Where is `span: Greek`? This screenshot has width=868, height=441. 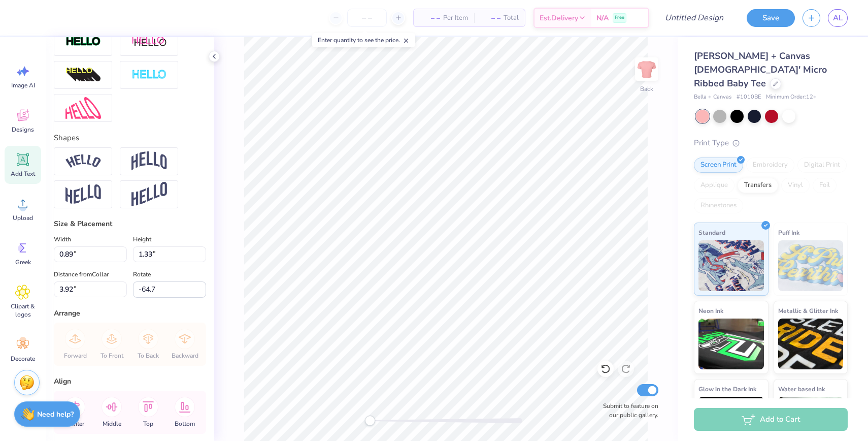
span: Greek is located at coordinates (23, 262).